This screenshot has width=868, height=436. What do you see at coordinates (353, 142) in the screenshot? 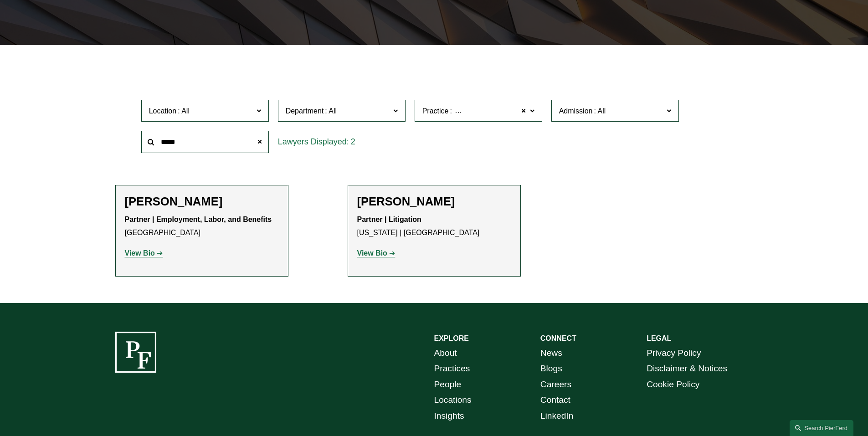
I see `span: 2` at bounding box center [353, 142].